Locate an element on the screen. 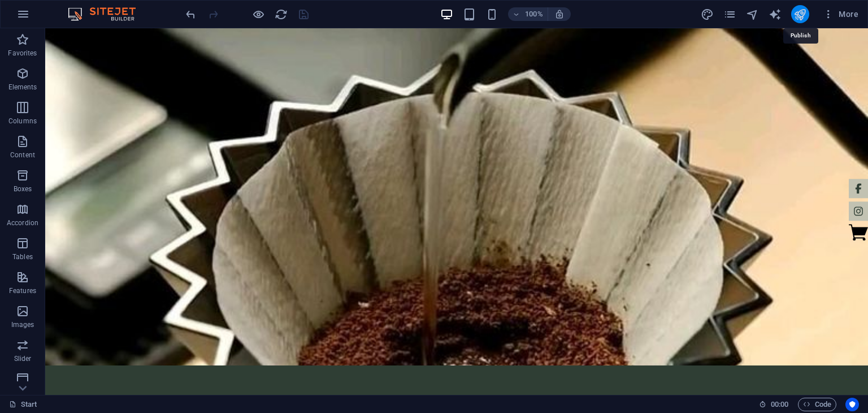 The width and height of the screenshot is (868, 413). i: Reload page is located at coordinates (281, 14).